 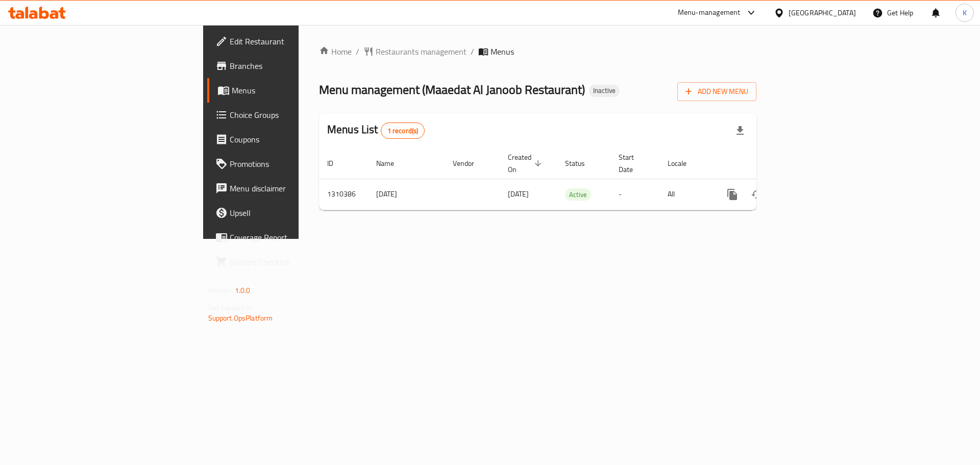 What do you see at coordinates (581, 163) in the screenshot?
I see `span: Status` at bounding box center [581, 163].